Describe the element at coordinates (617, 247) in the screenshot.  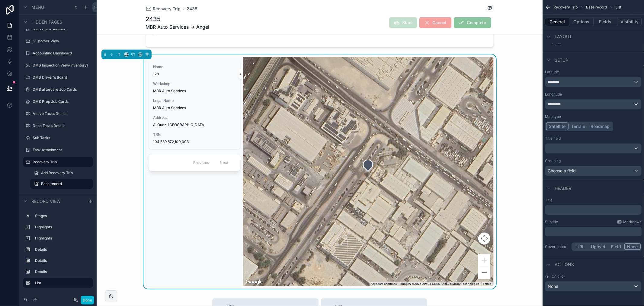
I see `button: Field` at that location.